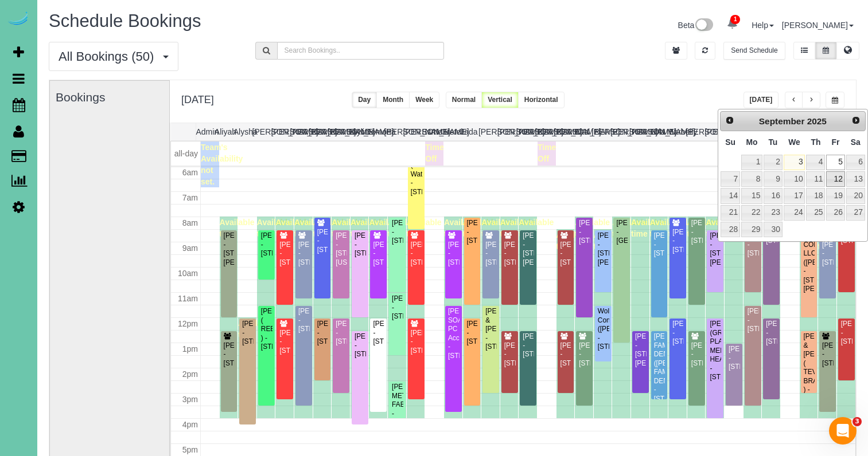  I want to click on th: Aliyah, so click(224, 132).